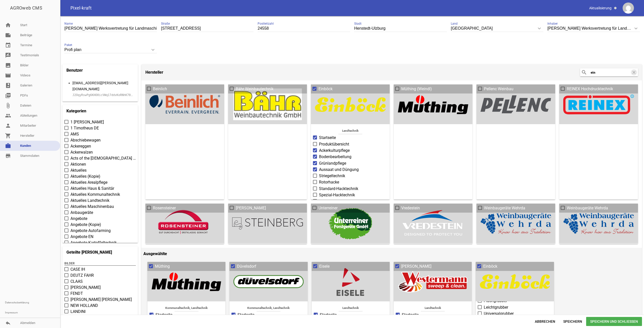 The image size is (644, 328). I want to click on i: movie, so click(8, 76).